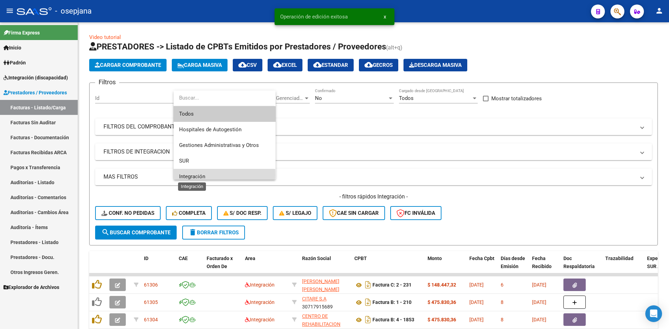 This screenshot has height=329, width=669. I want to click on span: Integración, so click(192, 177).